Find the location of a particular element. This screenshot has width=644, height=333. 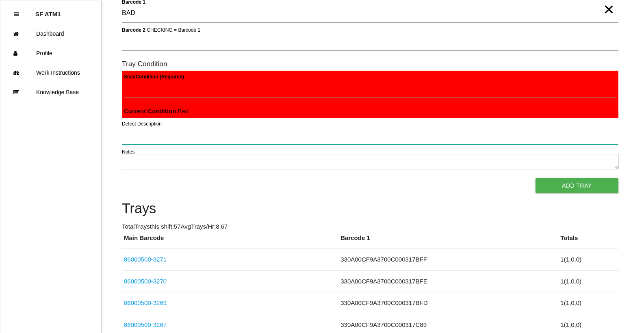

p: Total Trays this shift: 57 Avg Trays /Hr: 8.67 is located at coordinates (370, 227).